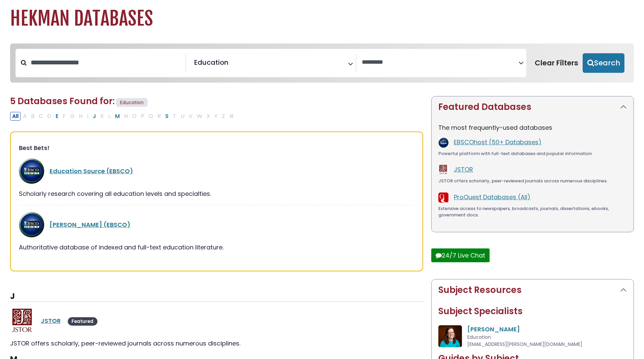 This screenshot has width=644, height=359. I want to click on button: Filter Results M, so click(117, 116).